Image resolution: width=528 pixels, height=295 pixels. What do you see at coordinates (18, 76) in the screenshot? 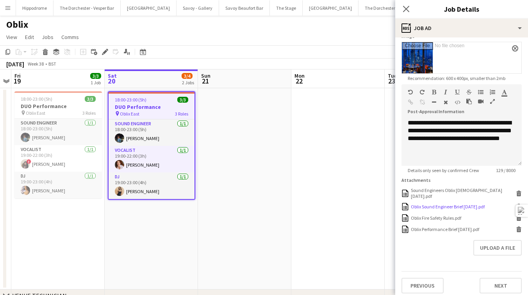
I see `span: Fri` at bounding box center [18, 76].